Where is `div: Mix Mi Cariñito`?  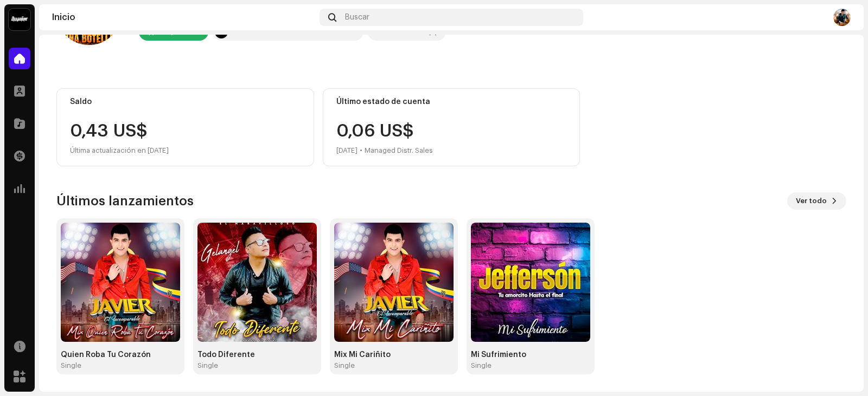 div: Mix Mi Cariñito is located at coordinates (394, 355).